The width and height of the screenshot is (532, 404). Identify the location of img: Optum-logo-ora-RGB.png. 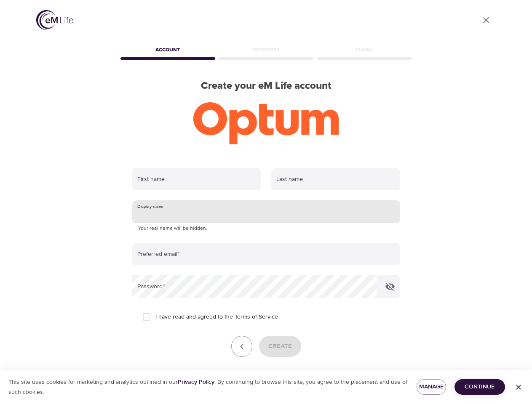
(266, 123).